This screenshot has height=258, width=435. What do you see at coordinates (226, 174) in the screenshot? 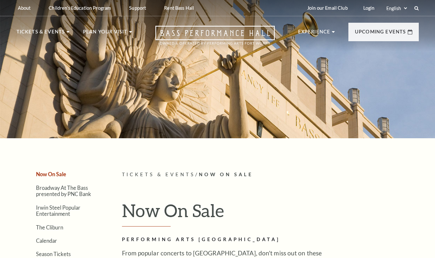
I see `span: Now On Sale` at bounding box center [226, 174].